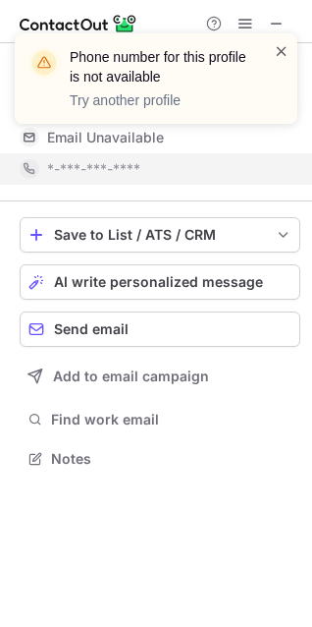  Describe the element at coordinates (160, 235) in the screenshot. I see `div: Save to List / ATS / CRM` at that location.